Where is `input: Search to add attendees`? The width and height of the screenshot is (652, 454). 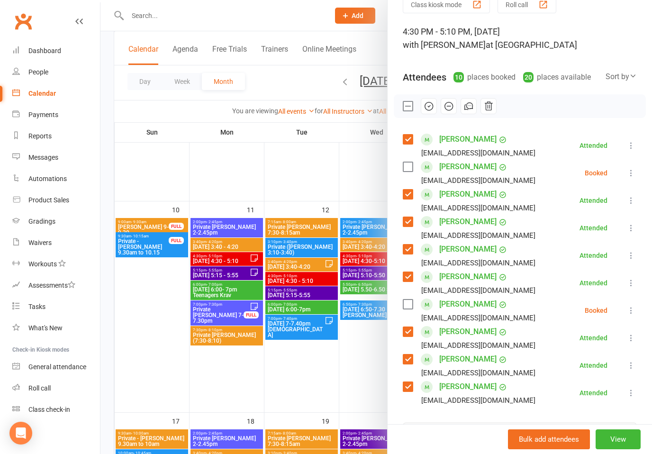 input: Search to add attendees is located at coordinates (520, 432).